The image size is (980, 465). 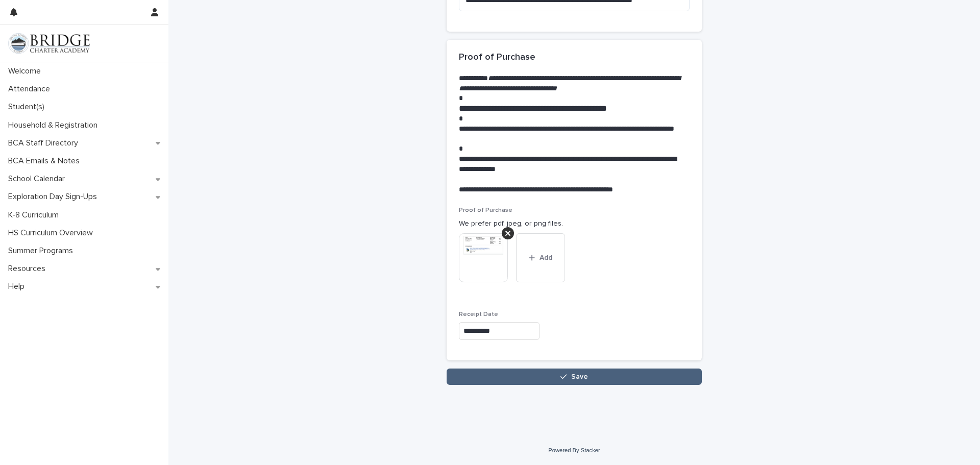 What do you see at coordinates (42, 250) in the screenshot?
I see `p: Summer Programs` at bounding box center [42, 250].